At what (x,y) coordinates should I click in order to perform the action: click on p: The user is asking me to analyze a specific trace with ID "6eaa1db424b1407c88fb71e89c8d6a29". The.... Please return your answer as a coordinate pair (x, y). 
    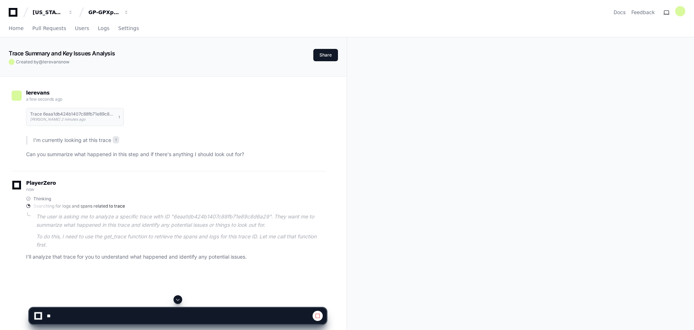
    Looking at the image, I should click on (181, 221).